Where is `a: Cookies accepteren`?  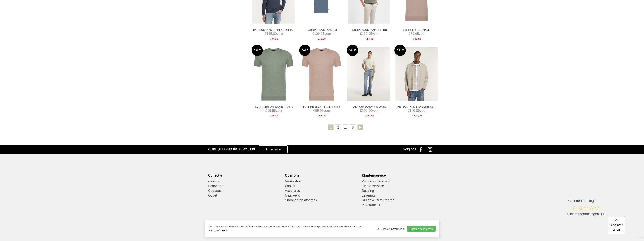
a: Cookies accepteren is located at coordinates (421, 229).